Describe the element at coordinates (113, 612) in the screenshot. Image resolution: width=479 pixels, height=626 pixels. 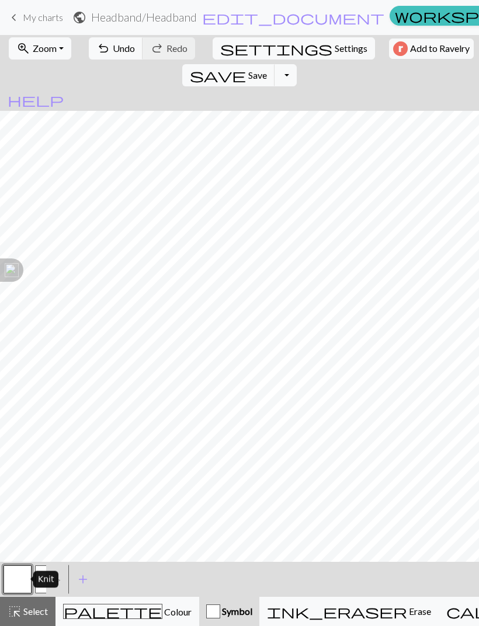
I see `span: palette` at that location.